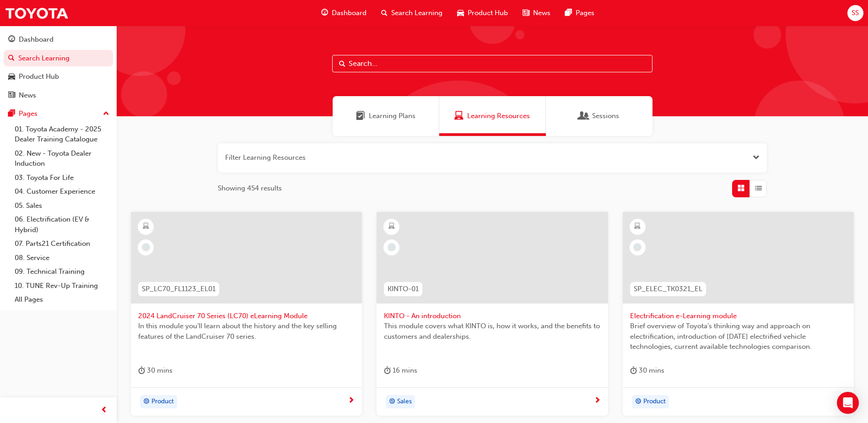 The width and height of the screenshot is (868, 423). I want to click on button: Pages, so click(58, 114).